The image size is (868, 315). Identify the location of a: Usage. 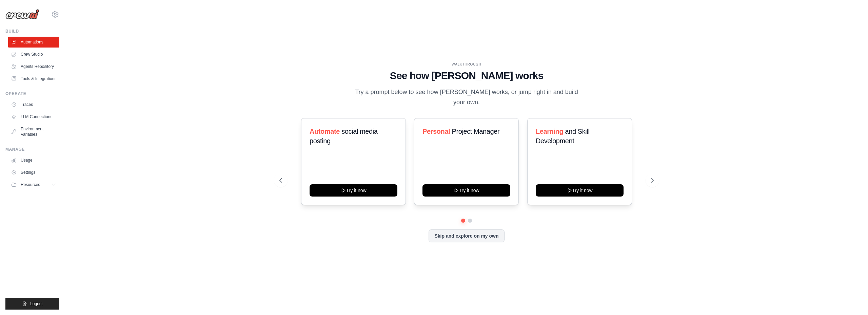
(33, 160).